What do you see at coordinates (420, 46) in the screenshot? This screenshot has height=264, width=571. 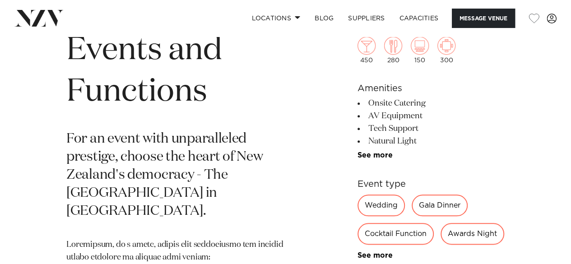 I see `img: theatre.png` at bounding box center [420, 46].